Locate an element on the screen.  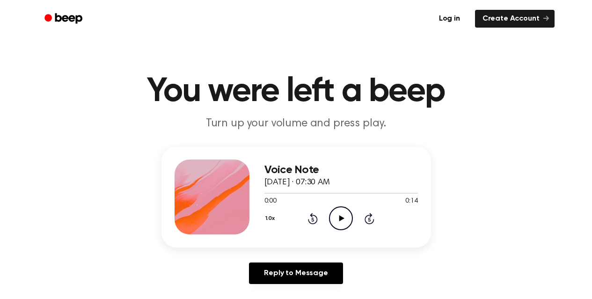
a: Log in is located at coordinates (449, 19).